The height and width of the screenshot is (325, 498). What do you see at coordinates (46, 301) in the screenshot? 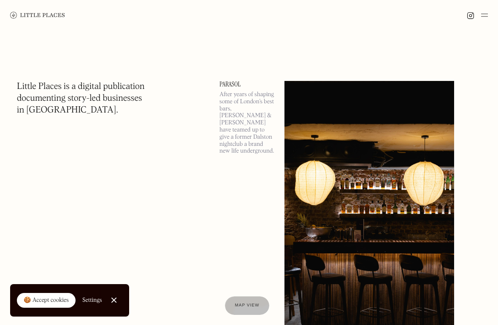
I see `div: 🍪 Accept cookies` at bounding box center [46, 301].